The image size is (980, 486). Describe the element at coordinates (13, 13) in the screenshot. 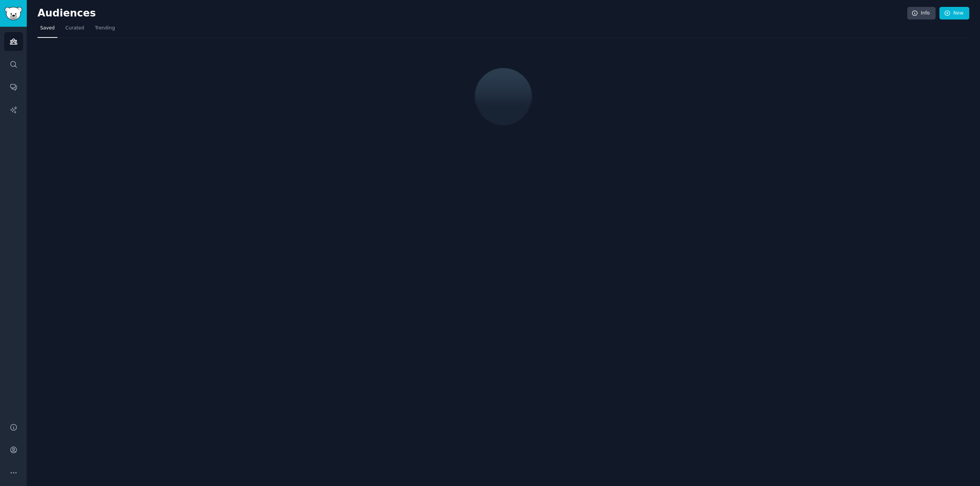

I see `img: GummySearch logo` at that location.